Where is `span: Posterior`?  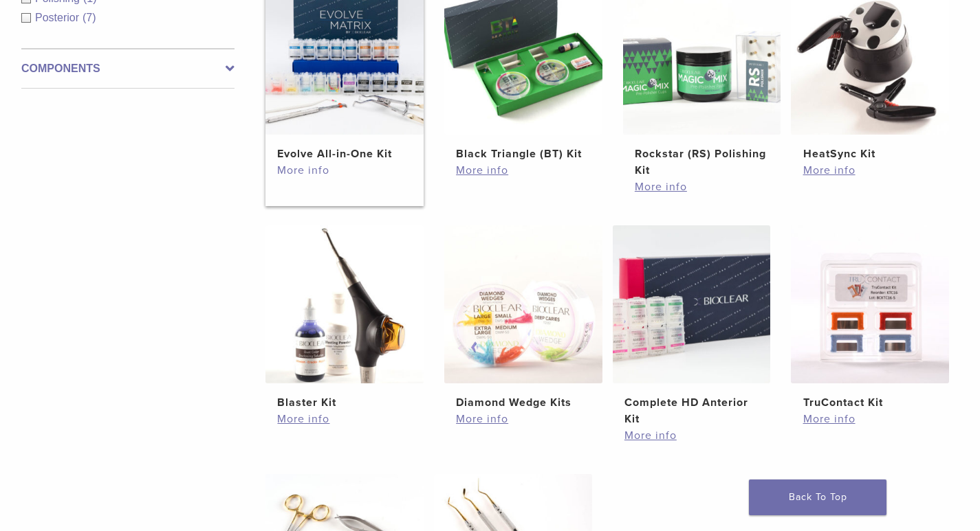 span: Posterior is located at coordinates (59, 17).